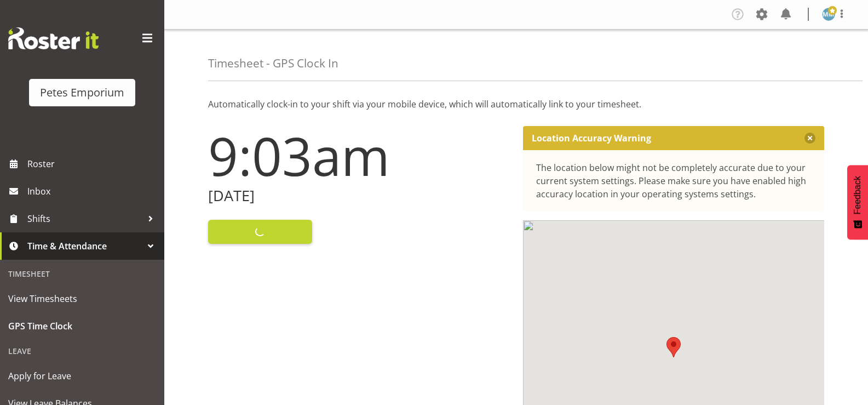  I want to click on button: Feedback - Show survey, so click(857, 202).